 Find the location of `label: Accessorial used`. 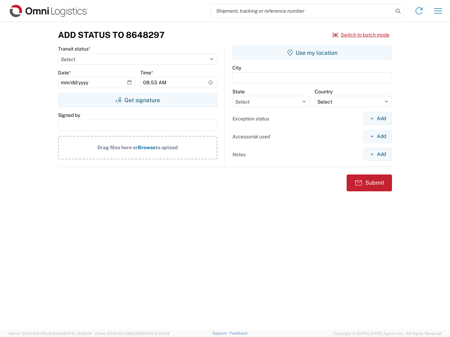

label: Accessorial used is located at coordinates (251, 137).